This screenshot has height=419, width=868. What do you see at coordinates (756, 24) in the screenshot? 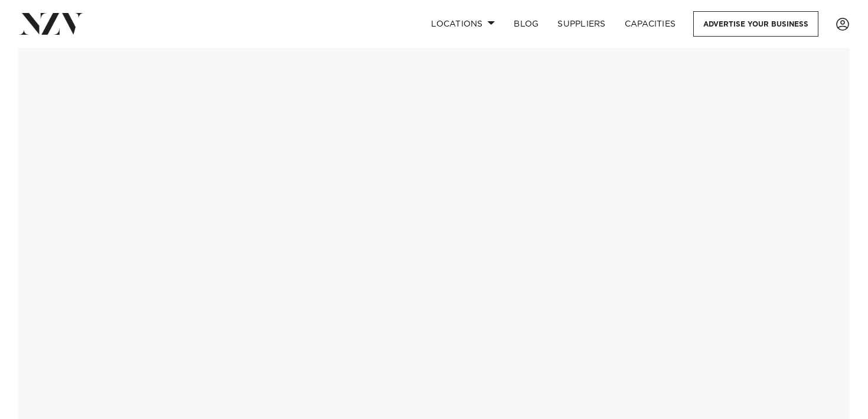
I see `a: Advertise your business` at bounding box center [756, 24].